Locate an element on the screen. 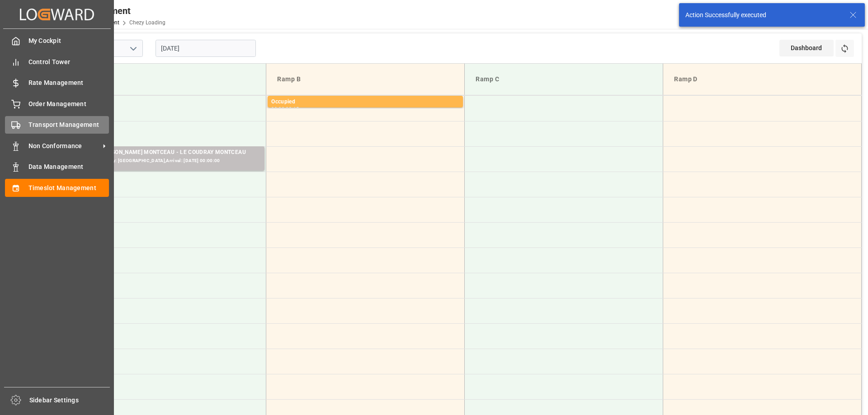  div: Ramp A is located at coordinates (167, 79).